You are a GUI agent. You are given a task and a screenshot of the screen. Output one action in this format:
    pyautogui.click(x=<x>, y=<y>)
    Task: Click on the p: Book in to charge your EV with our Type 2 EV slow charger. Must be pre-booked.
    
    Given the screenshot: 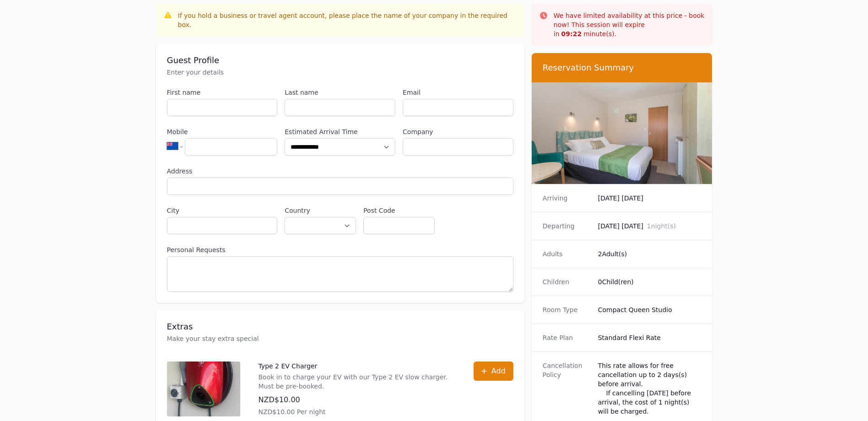 What is the action you would take?
    pyautogui.click(x=357, y=382)
    